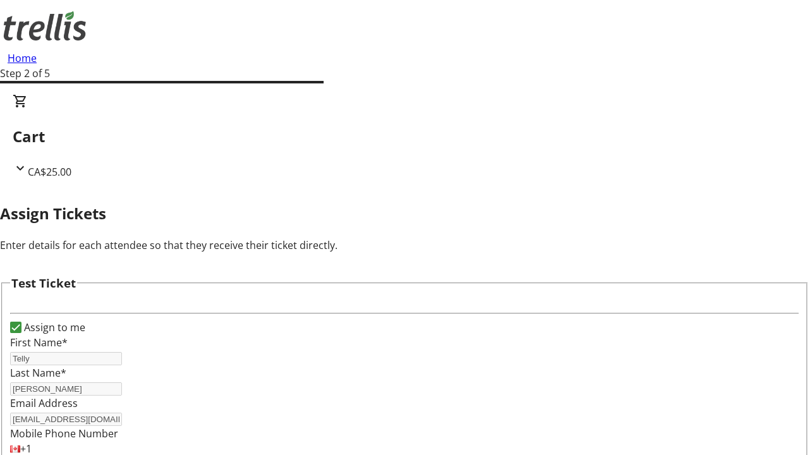 The width and height of the screenshot is (809, 455). What do you see at coordinates (405, 137) in the screenshot?
I see `div: CartCA$25.00` at bounding box center [405, 137].